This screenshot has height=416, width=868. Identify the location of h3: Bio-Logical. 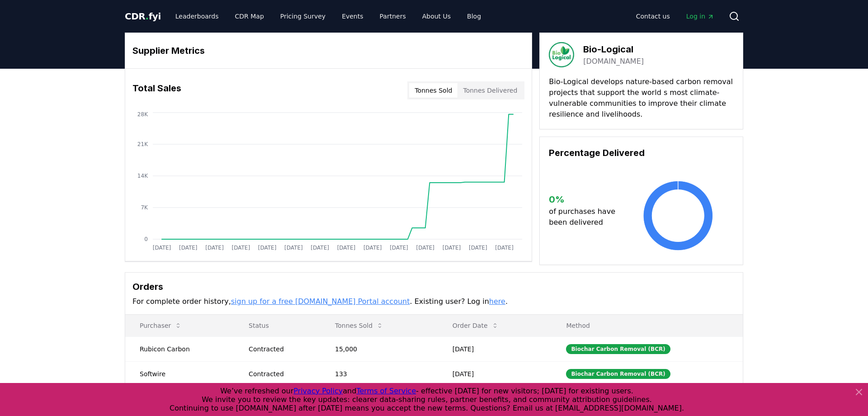
(614, 49).